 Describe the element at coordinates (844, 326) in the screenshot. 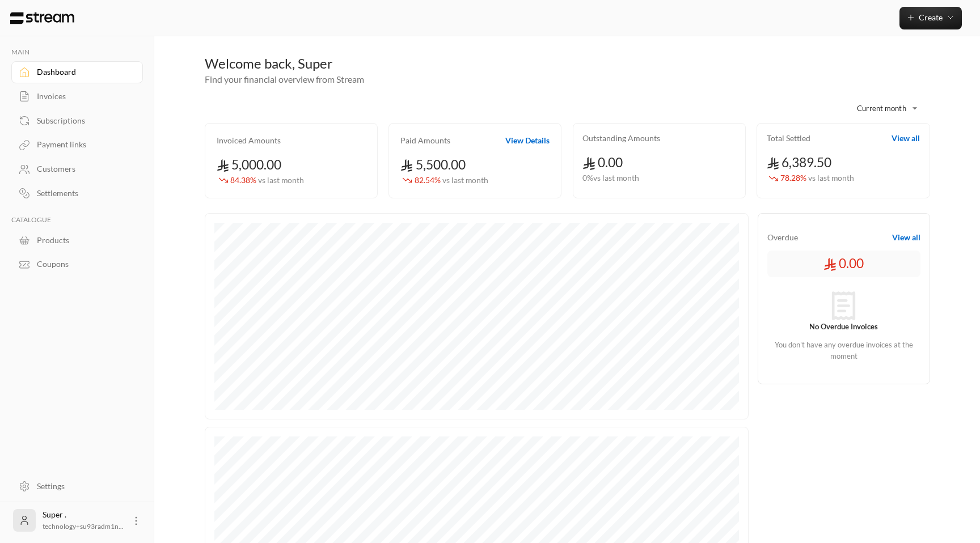

I see `strong: No Overdue Invoices` at that location.